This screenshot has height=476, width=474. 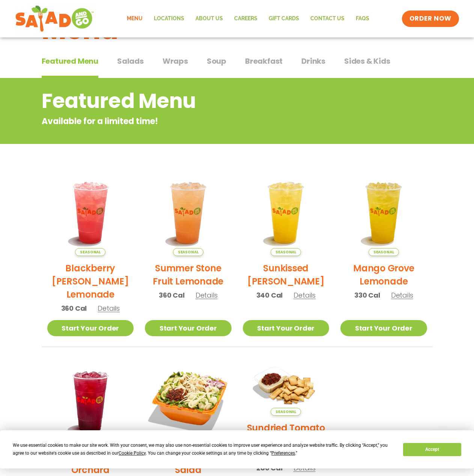 What do you see at coordinates (188, 402) in the screenshot?
I see `img: Product photo for Tuscan Summer Salad` at bounding box center [188, 402].